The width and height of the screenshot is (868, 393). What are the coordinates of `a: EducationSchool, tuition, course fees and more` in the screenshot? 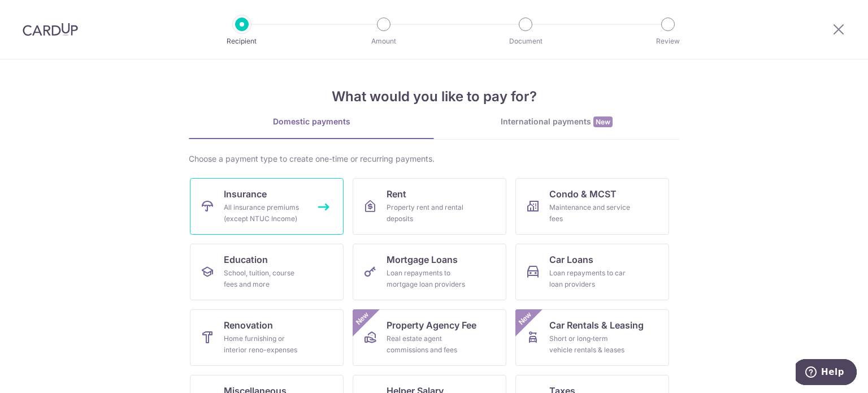 It's located at (267, 272).